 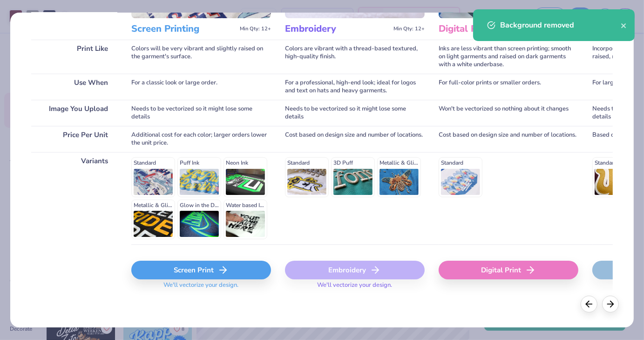 What do you see at coordinates (74, 198) in the screenshot?
I see `div: Variants` at bounding box center [74, 198].